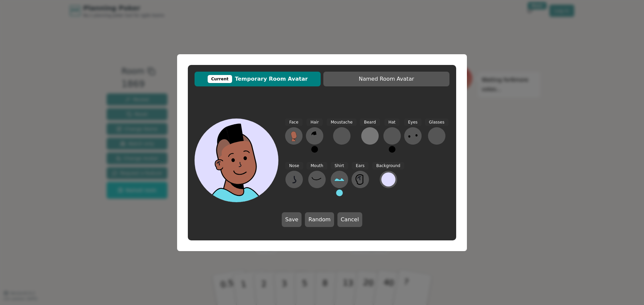 This screenshot has height=305, width=644. What do you see at coordinates (294, 166) in the screenshot?
I see `span: Nose` at bounding box center [294, 166].